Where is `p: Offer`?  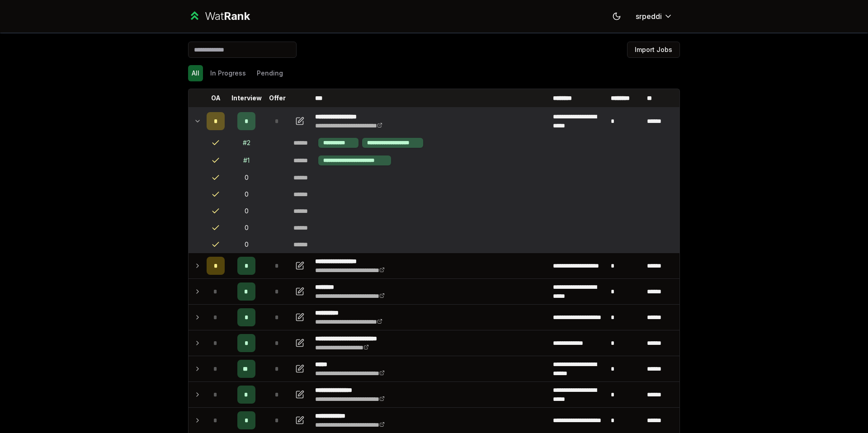
p: Offer is located at coordinates (278, 98).